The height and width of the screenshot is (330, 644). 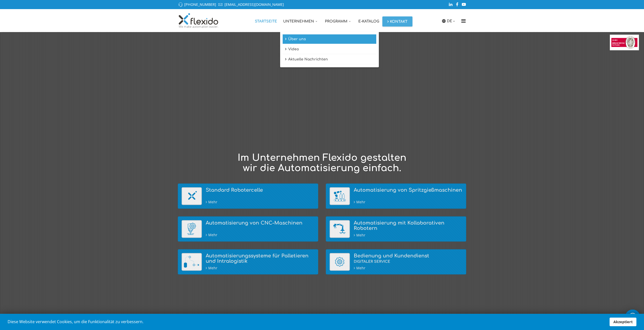 I want to click on h4: Automatisierung von CNC-Maschinen, so click(x=260, y=223).